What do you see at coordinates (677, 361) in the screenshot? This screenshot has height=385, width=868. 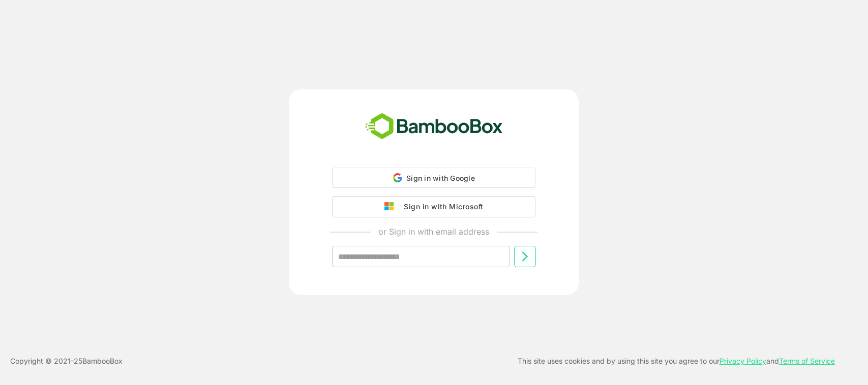 I see `p: This site uses cookies and by using this site you agree to our and` at bounding box center [677, 361].